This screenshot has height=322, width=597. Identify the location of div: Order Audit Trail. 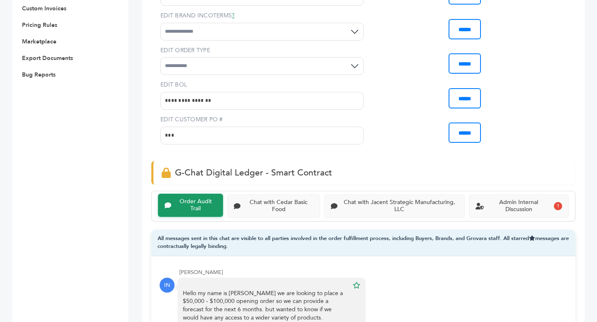
(195, 206).